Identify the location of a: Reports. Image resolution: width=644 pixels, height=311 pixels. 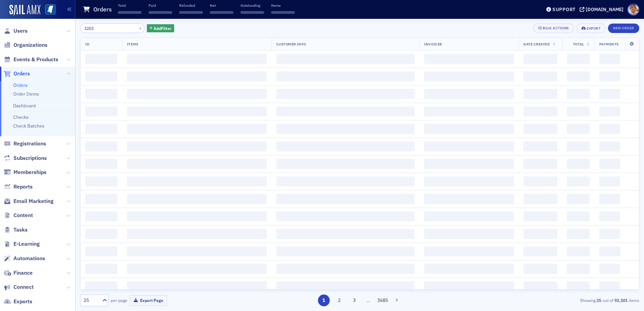
(18, 187).